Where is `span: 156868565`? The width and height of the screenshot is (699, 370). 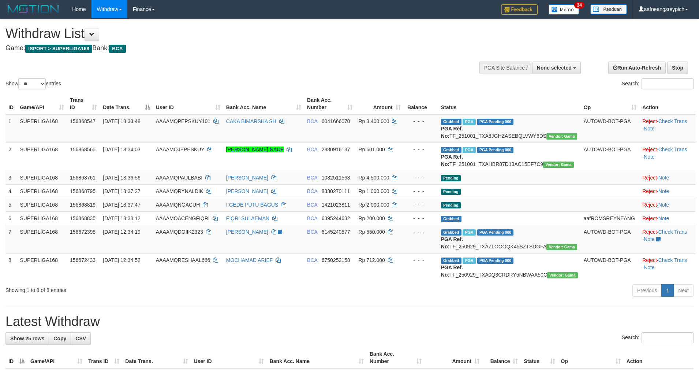 span: 156868565 is located at coordinates (83, 149).